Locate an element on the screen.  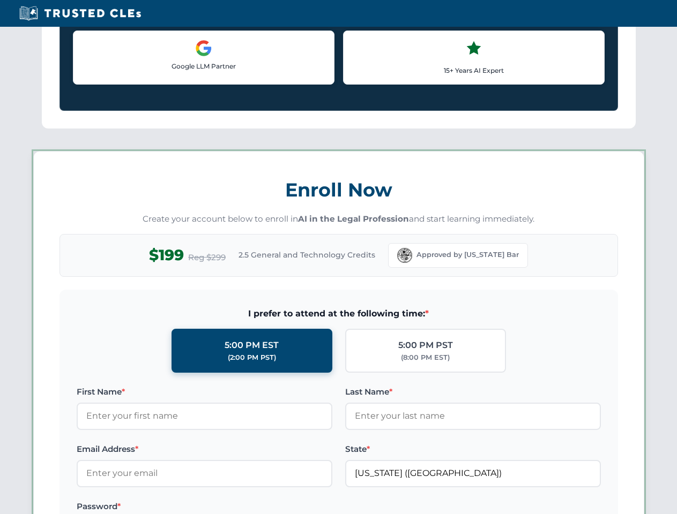
input: Enter your first name is located at coordinates (204, 416).